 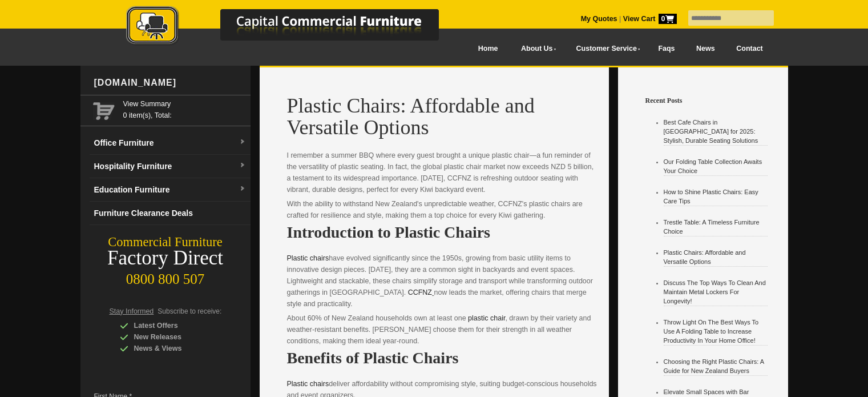 What do you see at coordinates (165, 242) in the screenshot?
I see `div: Commercial Furniture` at bounding box center [165, 242].